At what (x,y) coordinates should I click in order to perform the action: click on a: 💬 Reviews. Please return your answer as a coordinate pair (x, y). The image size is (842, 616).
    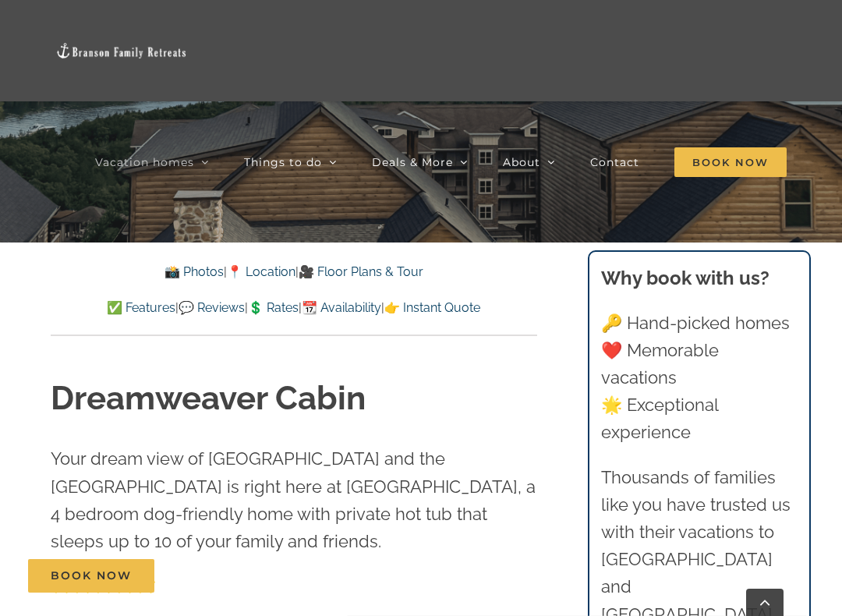
    Looking at the image, I should click on (212, 307).